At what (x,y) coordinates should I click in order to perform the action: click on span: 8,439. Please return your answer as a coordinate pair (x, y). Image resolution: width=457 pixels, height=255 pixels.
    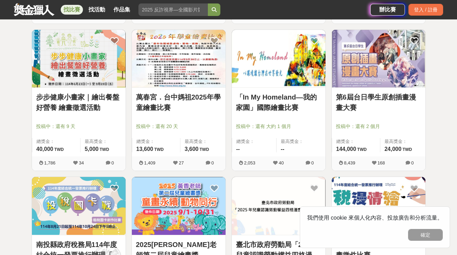
    Looking at the image, I should click on (349, 163).